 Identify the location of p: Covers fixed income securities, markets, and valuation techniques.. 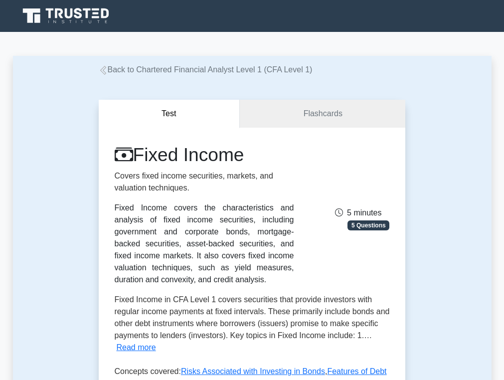
(204, 182).